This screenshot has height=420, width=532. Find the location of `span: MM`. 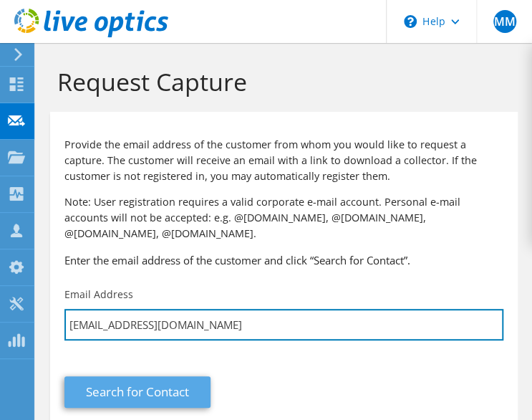

span: MM is located at coordinates (505, 21).